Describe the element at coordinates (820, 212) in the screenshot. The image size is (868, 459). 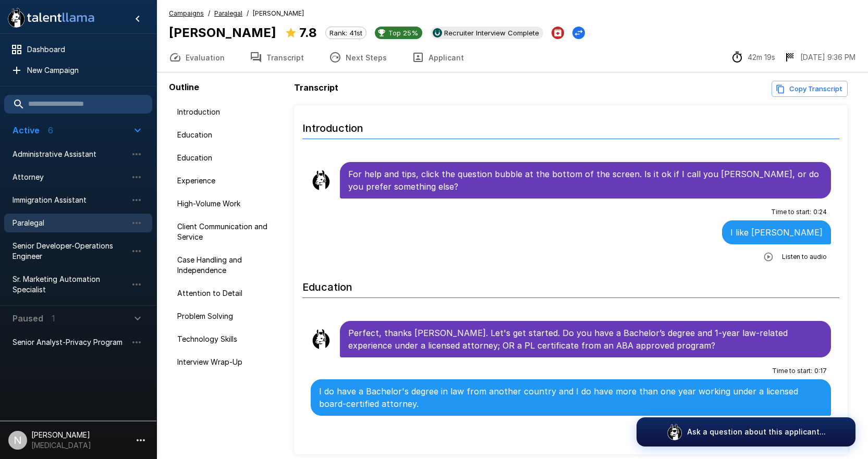
I see `span: 0 : 24` at that location.